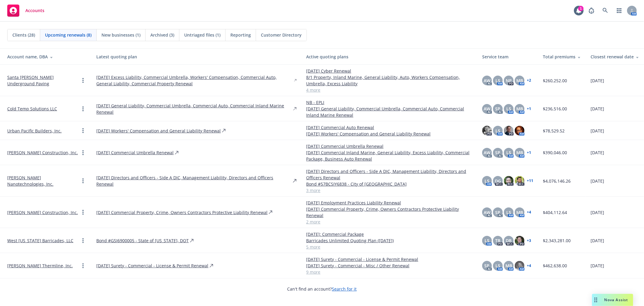  What do you see at coordinates (389, 90) in the screenshot?
I see `a: 4 more` at bounding box center [389, 90].